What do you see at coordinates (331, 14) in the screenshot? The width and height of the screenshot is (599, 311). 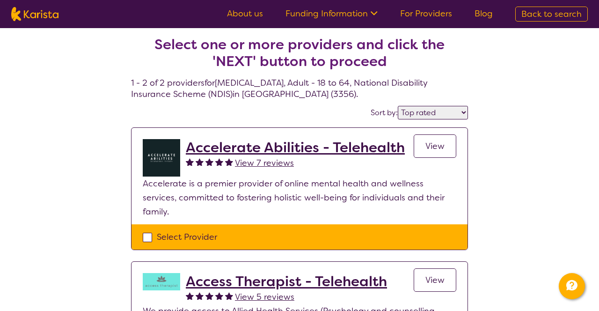 I see `a: Funding Information` at bounding box center [331, 14].